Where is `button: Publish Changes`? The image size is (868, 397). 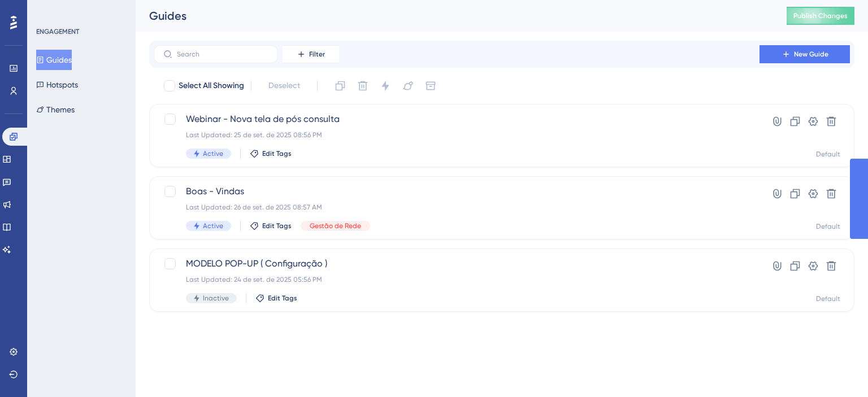
button: Publish Changes is located at coordinates (820, 16).